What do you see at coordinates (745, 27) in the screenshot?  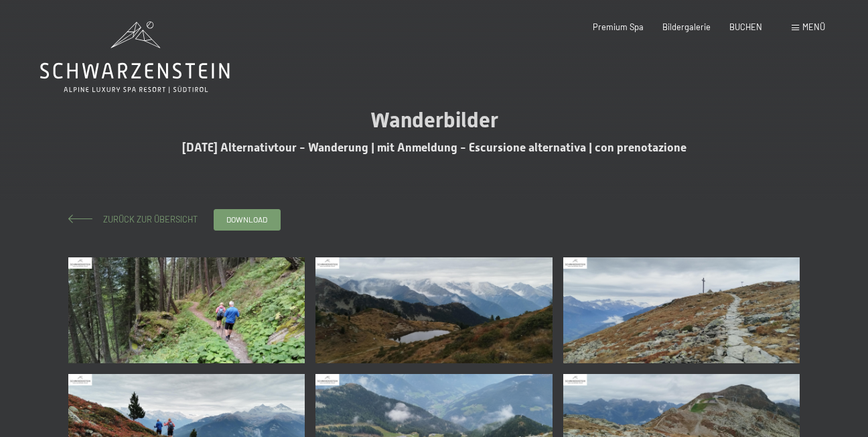 I see `span: BUCHEN` at bounding box center [745, 27].